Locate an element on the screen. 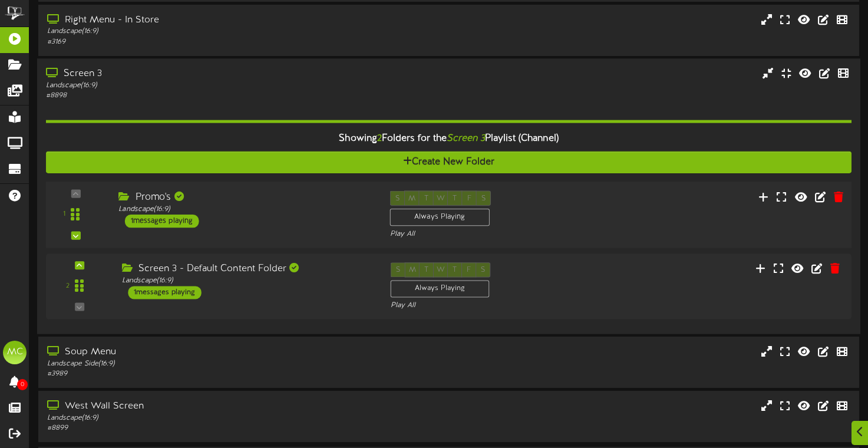  div: Screen 3 is located at coordinates (209, 73).